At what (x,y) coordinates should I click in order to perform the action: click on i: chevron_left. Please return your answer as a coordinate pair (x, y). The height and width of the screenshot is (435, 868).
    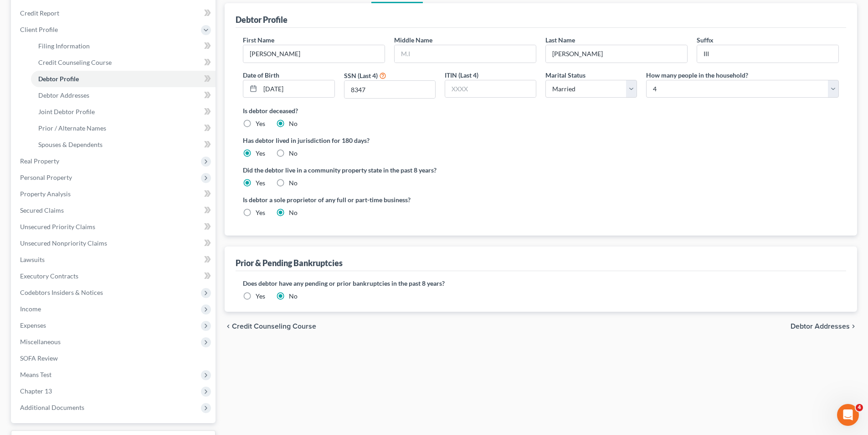
    Looking at the image, I should click on (228, 326).